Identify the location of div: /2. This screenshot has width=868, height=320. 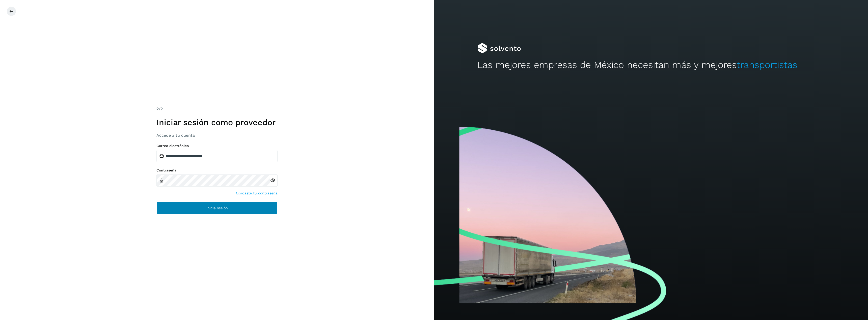
(217, 109).